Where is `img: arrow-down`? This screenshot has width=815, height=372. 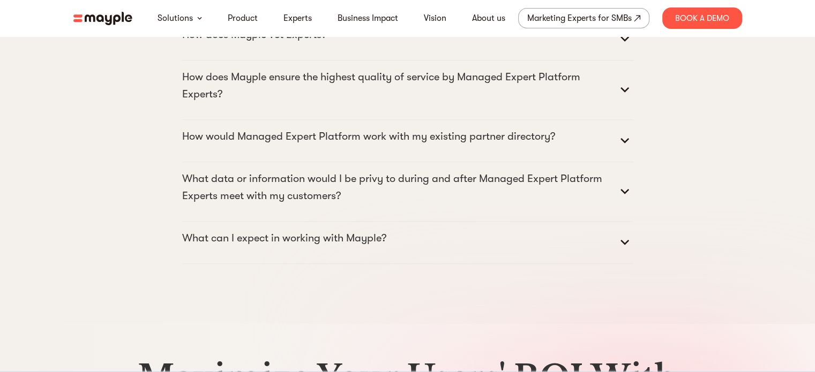 img: arrow-down is located at coordinates (199, 18).